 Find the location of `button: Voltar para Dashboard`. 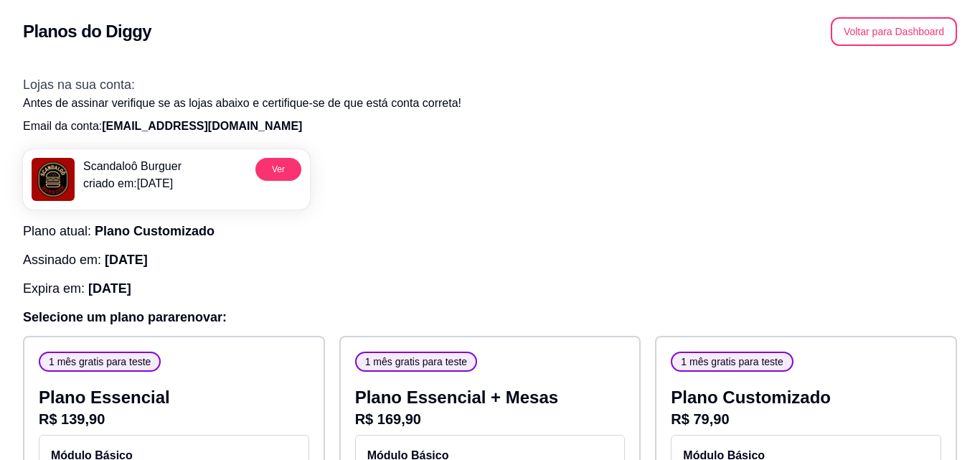

button: Voltar para Dashboard is located at coordinates (893, 32).